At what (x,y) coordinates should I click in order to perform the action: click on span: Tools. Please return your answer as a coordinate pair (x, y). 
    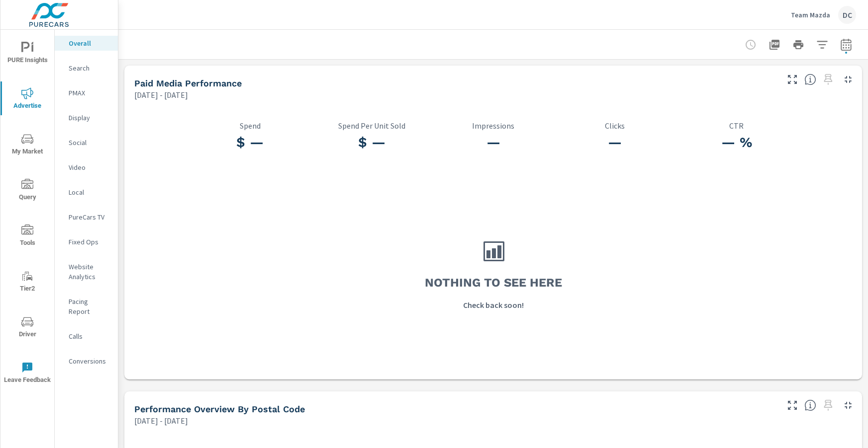
    Looking at the image, I should click on (27, 237).